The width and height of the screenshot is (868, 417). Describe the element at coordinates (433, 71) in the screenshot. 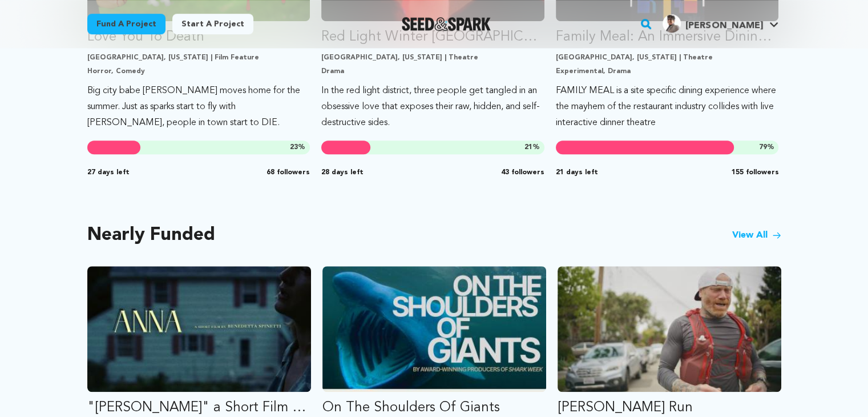

I see `p: Drama` at that location.